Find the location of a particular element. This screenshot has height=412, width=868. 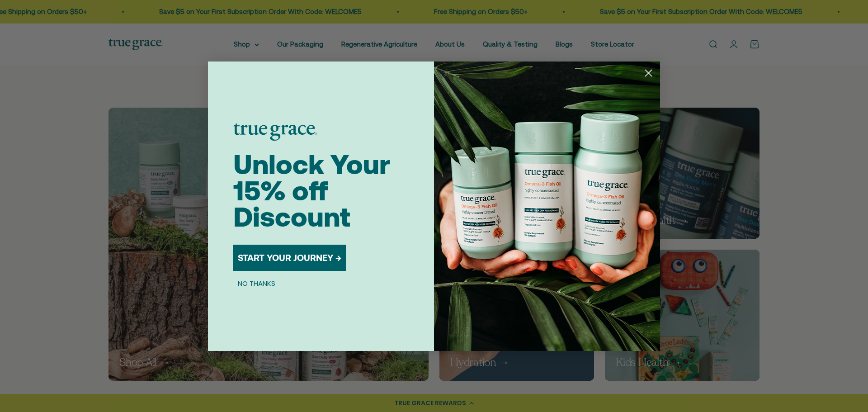

img: 098727d5-50f8-4f9b-9554-844bb8da1403.jpeg is located at coordinates (547, 206).